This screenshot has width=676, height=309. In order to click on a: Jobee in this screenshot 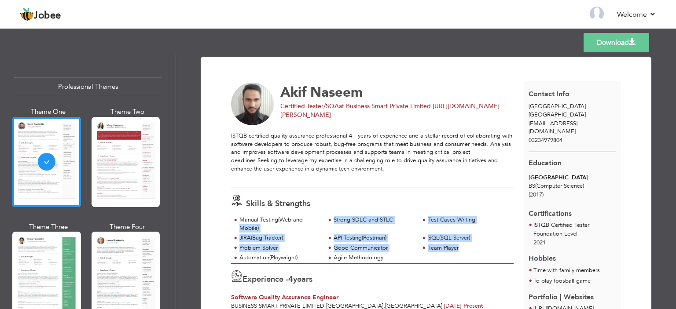, I will do `click(40, 15)`.